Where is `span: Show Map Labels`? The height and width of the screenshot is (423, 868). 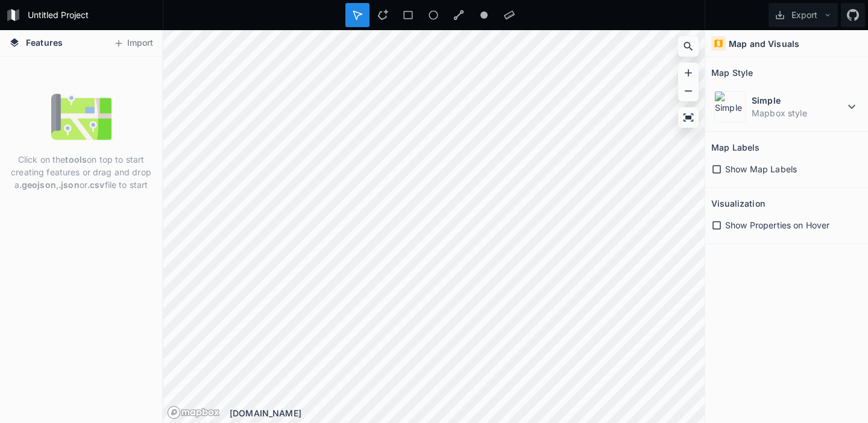
span: Show Map Labels is located at coordinates (760, 169).